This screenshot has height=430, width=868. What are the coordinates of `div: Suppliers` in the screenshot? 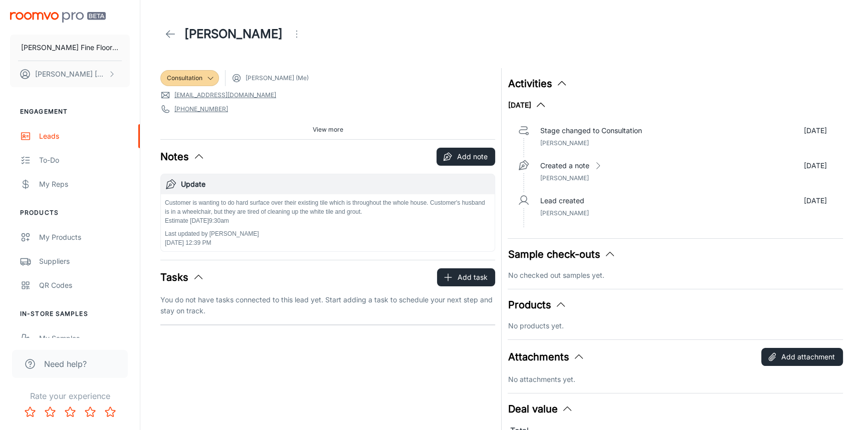 It's located at (85, 261).